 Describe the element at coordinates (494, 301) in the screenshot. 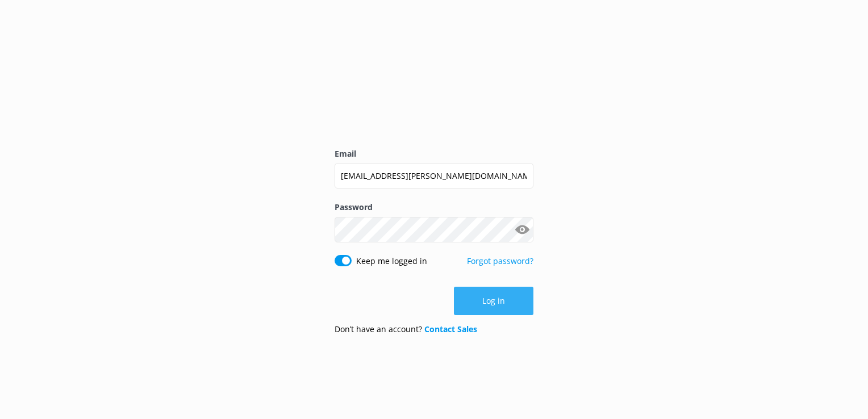

I see `button: Log in` at that location.